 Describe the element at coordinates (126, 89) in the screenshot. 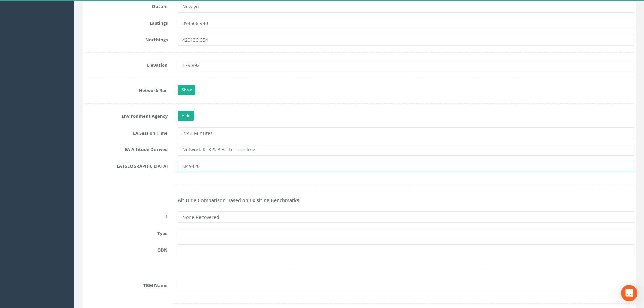

I see `label: Network Rail` at that location.